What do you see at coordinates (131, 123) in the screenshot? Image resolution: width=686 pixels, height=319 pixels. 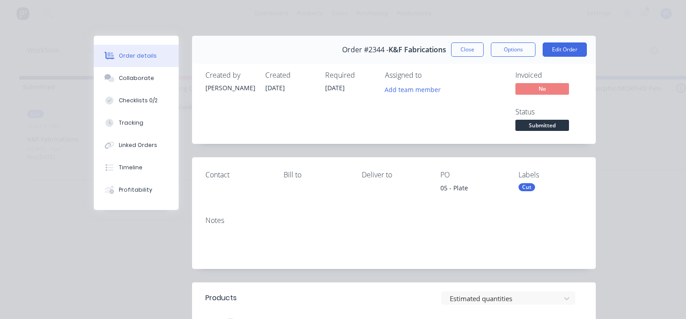 I see `div: Tracking` at bounding box center [131, 123].